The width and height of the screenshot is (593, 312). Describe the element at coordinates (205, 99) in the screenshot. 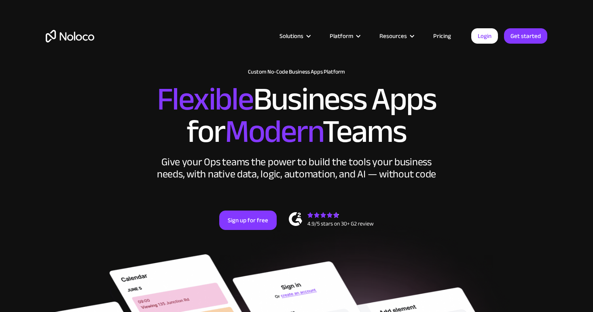

I see `span: Flexible` at that location.